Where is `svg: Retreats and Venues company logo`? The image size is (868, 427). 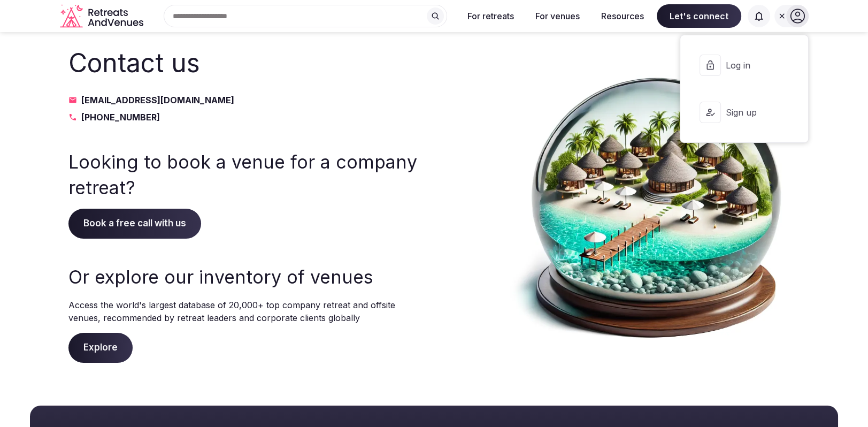
svg: Retreats and Venues company logo is located at coordinates (102, 16).